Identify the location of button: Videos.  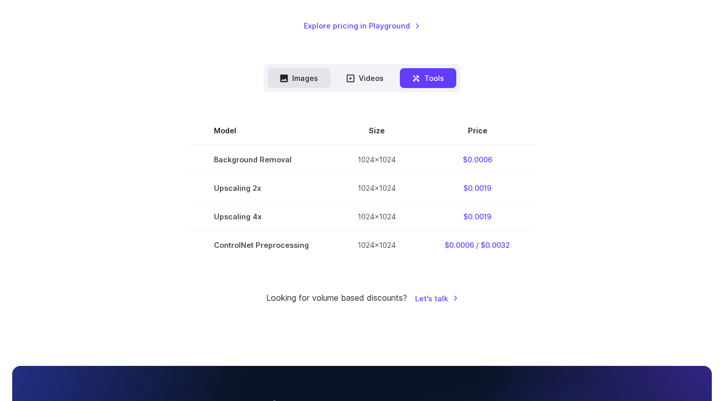
(365, 78).